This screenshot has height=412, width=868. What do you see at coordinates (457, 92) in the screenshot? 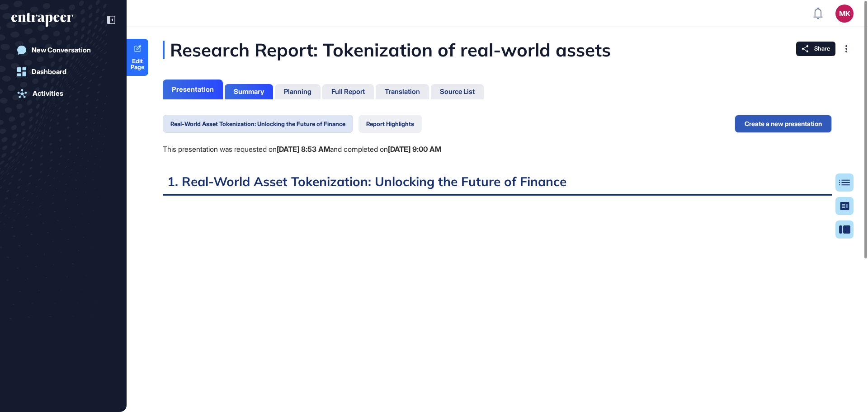
I see `div: Source List` at bounding box center [457, 92].